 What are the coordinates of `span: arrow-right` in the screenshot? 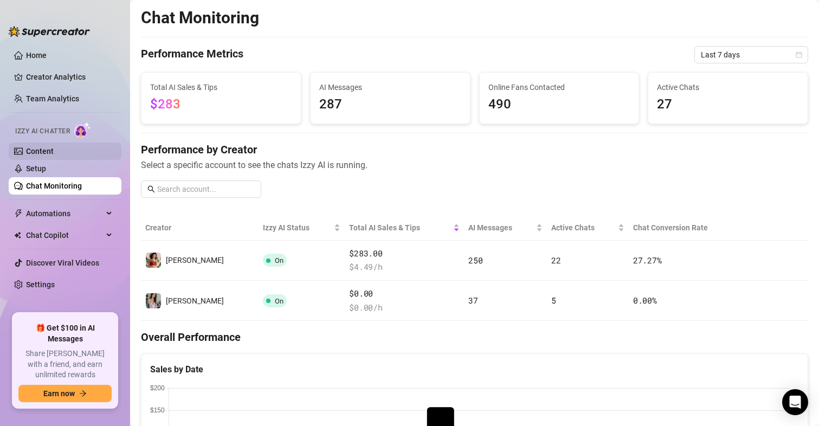 It's located at (83, 394).